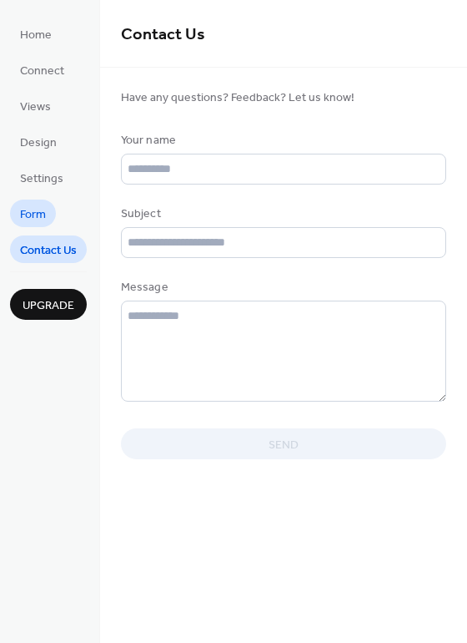 This screenshot has width=467, height=643. Describe the element at coordinates (282, 287) in the screenshot. I see `div: Message` at that location.